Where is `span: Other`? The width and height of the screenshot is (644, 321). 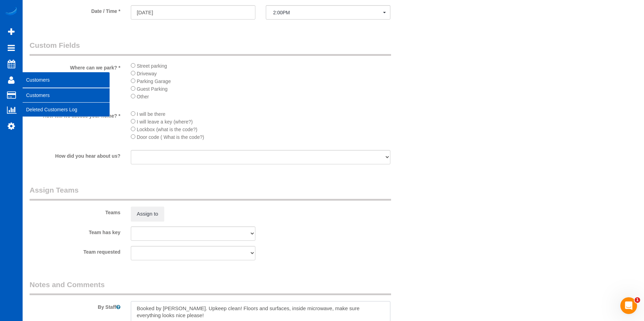
span: Other is located at coordinates (143, 96).